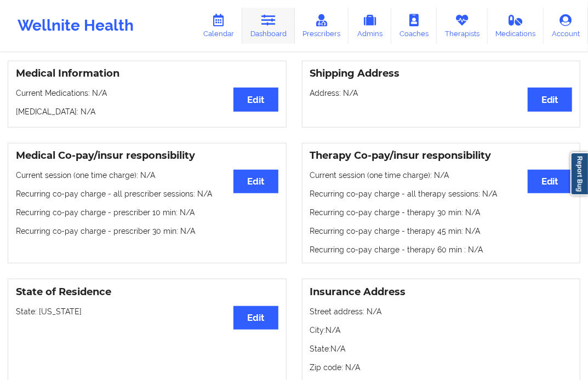 The height and width of the screenshot is (380, 588). Describe the element at coordinates (566, 26) in the screenshot. I see `a: Account` at that location.